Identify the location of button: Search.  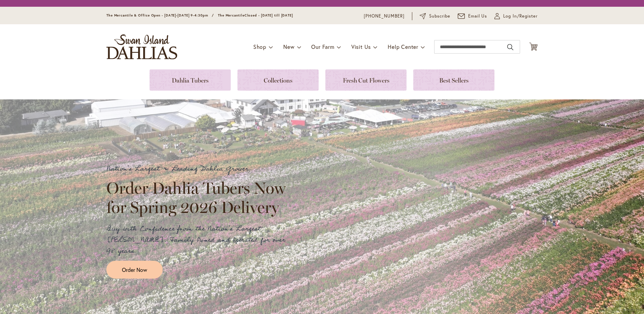
(510, 47).